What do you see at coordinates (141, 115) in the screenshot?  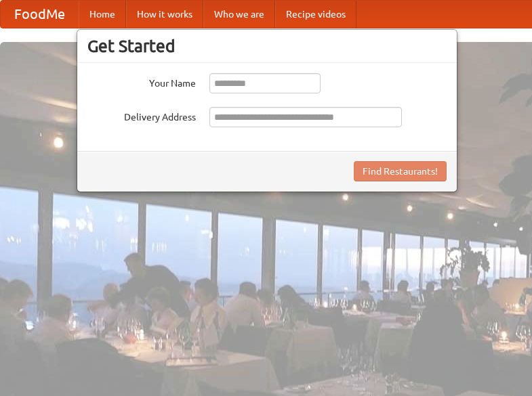 I see `label: Delivery Address` at bounding box center [141, 115].